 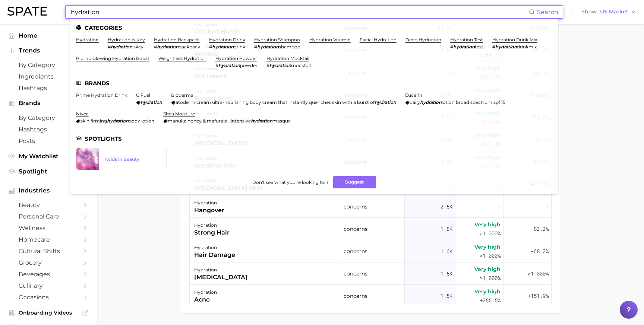 I want to click on a: hydration test, so click(x=466, y=39).